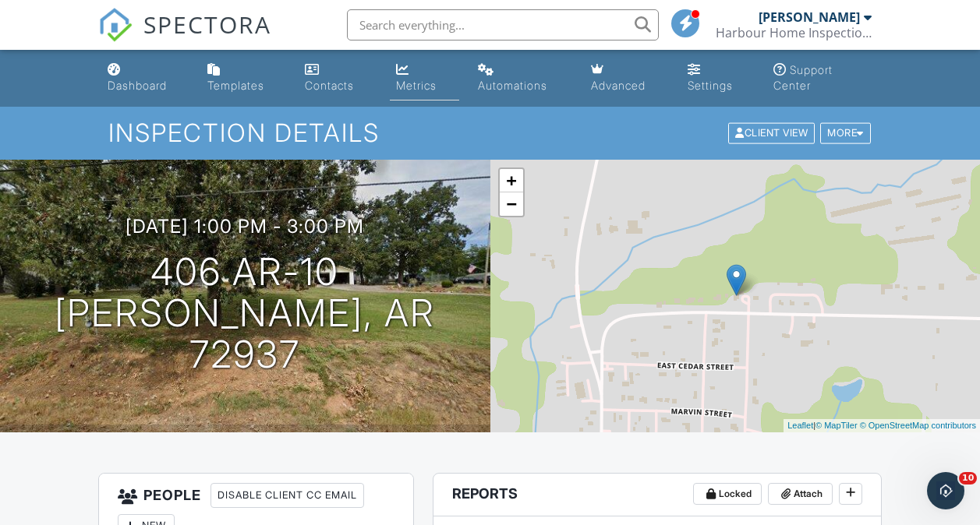 This screenshot has height=525, width=980. Describe the element at coordinates (417, 85) in the screenshot. I see `div: Metrics` at that location.